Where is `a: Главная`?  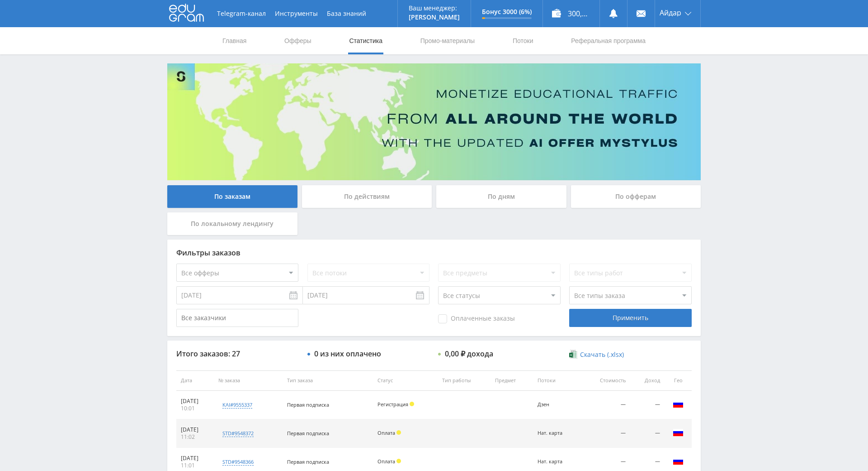
a: Главная is located at coordinates (234, 41).